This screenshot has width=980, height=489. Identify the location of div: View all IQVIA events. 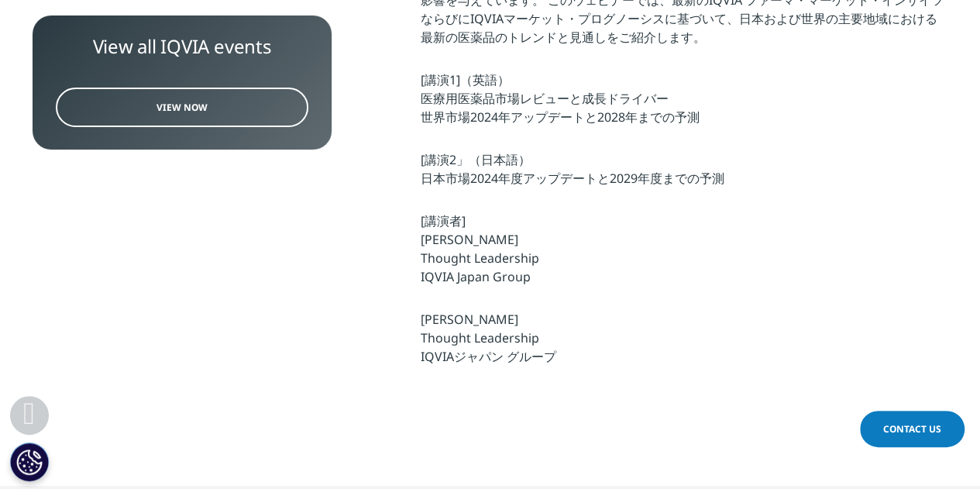
(182, 46).